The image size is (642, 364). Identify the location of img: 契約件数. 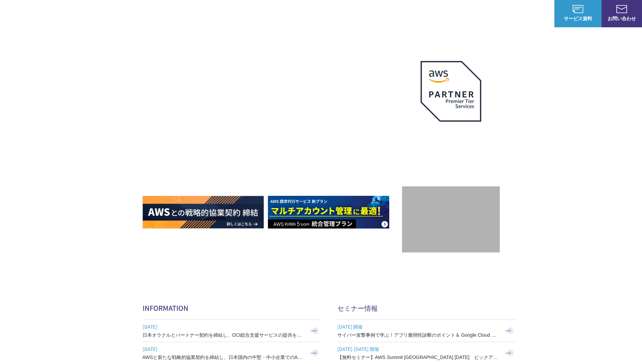
(451, 221).